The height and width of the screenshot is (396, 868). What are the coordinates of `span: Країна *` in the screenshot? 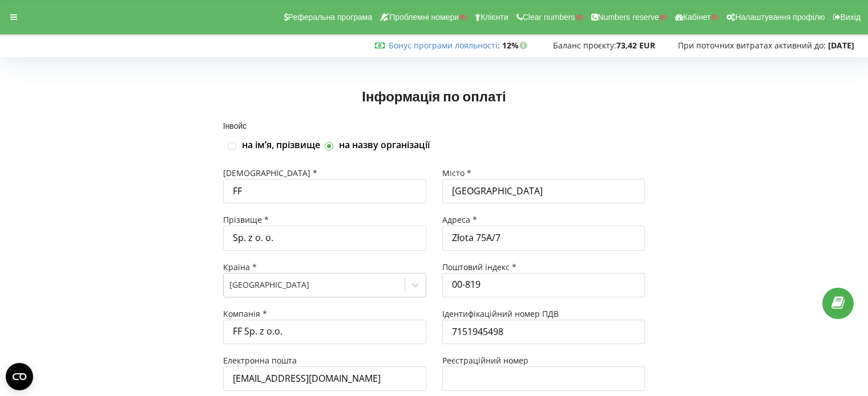 It's located at (239, 267).